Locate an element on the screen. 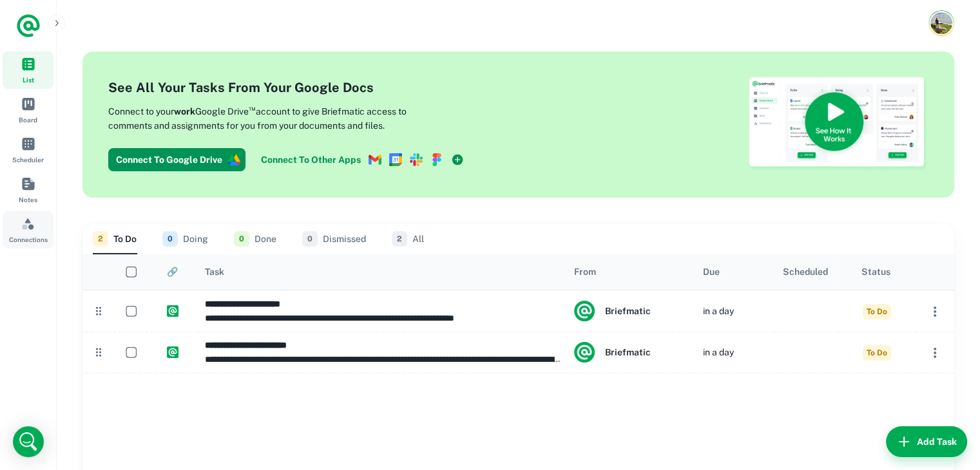 This screenshot has width=980, height=470. a: Scheduler is located at coordinates (28, 150).